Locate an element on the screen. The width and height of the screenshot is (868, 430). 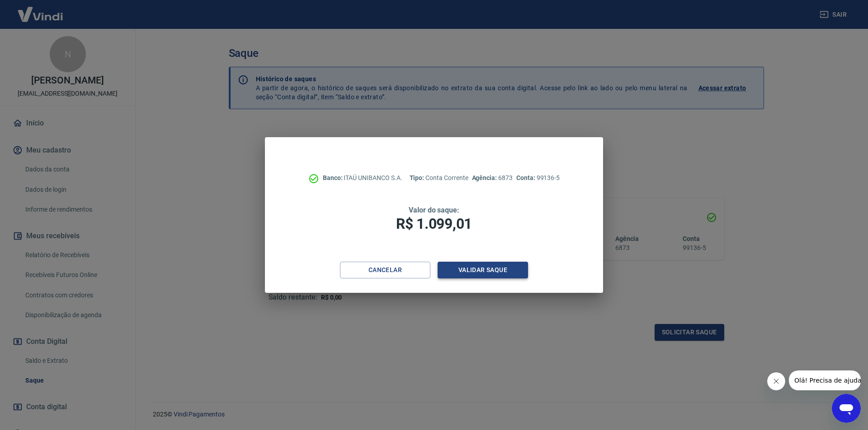
p: ITAÚ UNIBANCO S.A. is located at coordinates (362, 178).